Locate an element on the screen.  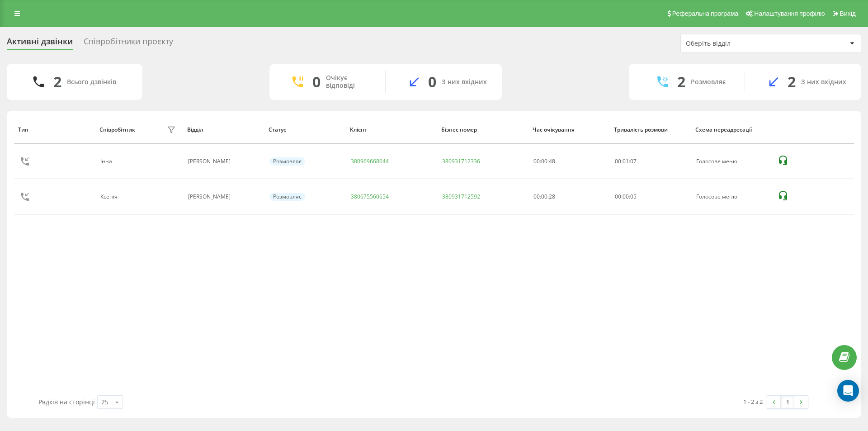
div: Тривалість розмови is located at coordinates (650, 130).